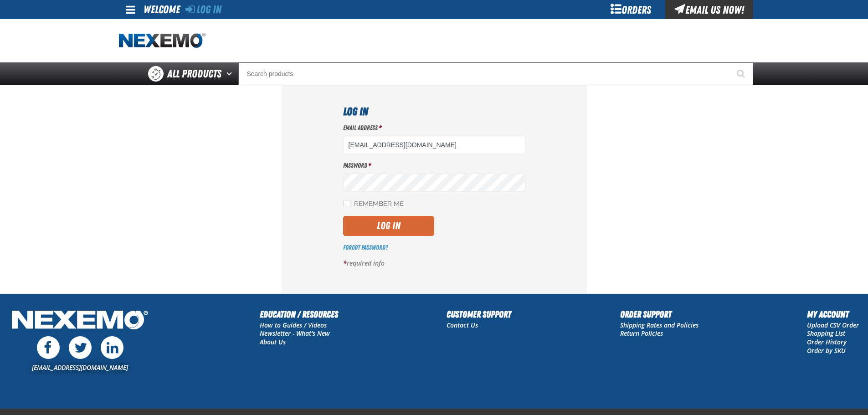 Image resolution: width=868 pixels, height=415 pixels. I want to click on a: Contact Us, so click(462, 325).